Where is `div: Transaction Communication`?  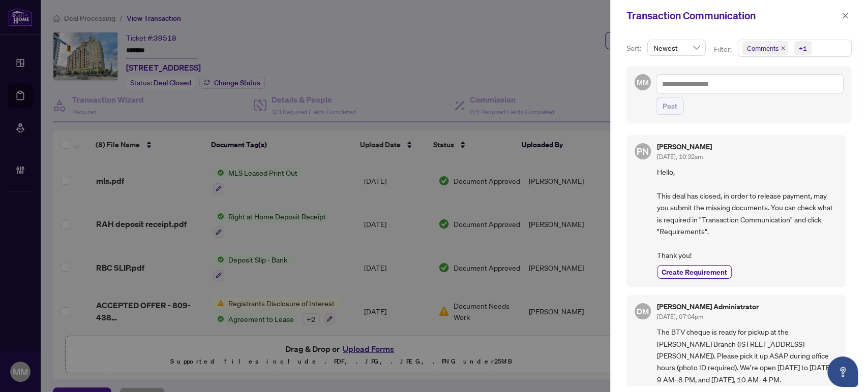
div: Transaction Communication is located at coordinates (732, 16).